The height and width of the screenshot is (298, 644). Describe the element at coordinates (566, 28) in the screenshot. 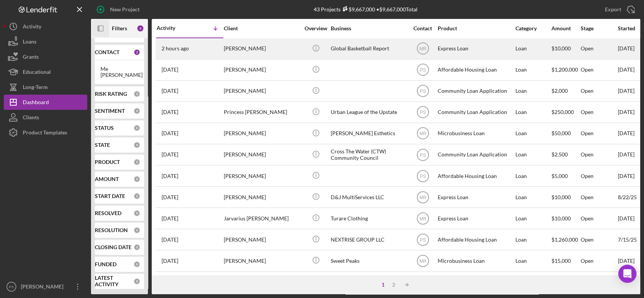

I see `div: Amount` at that location.